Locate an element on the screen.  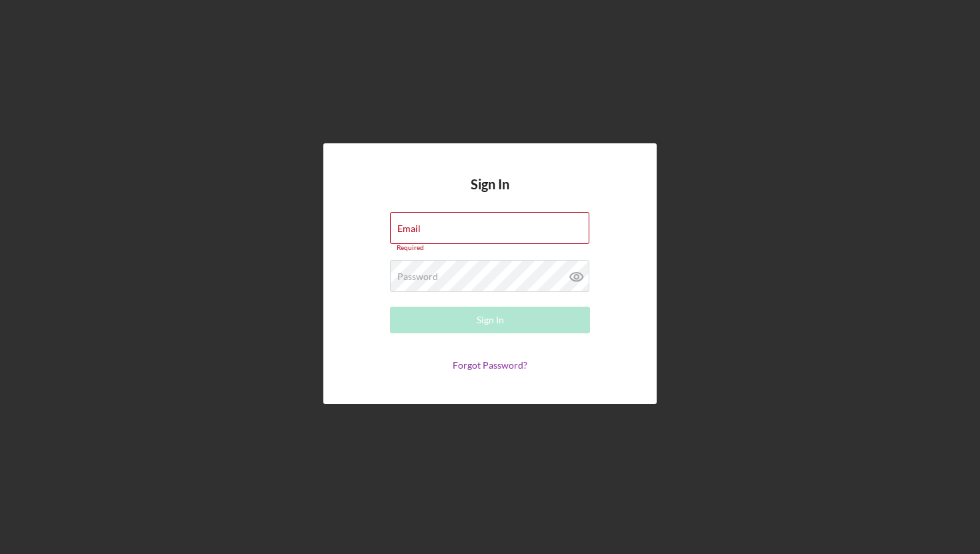
label: Email is located at coordinates (409, 229).